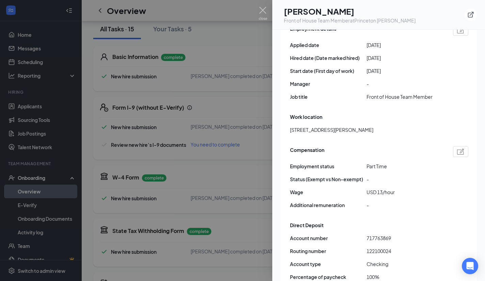 The image size is (485, 281). Describe the element at coordinates (328, 238) in the screenshot. I see `span: Account number` at that location.